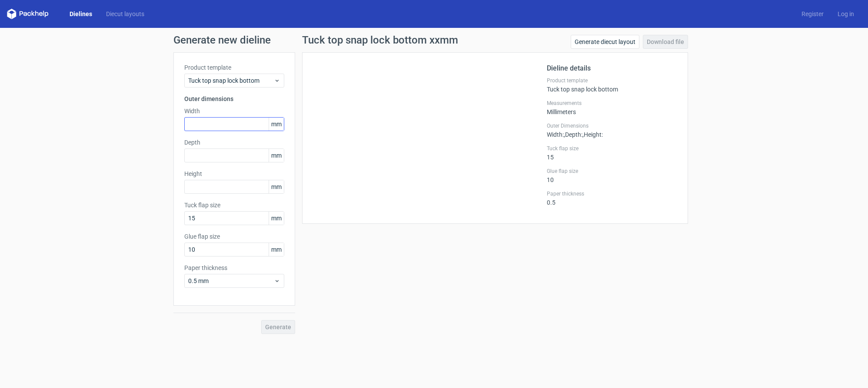  Describe the element at coordinates (612, 85) in the screenshot. I see `div: Tuck top snap lock bottom` at that location.